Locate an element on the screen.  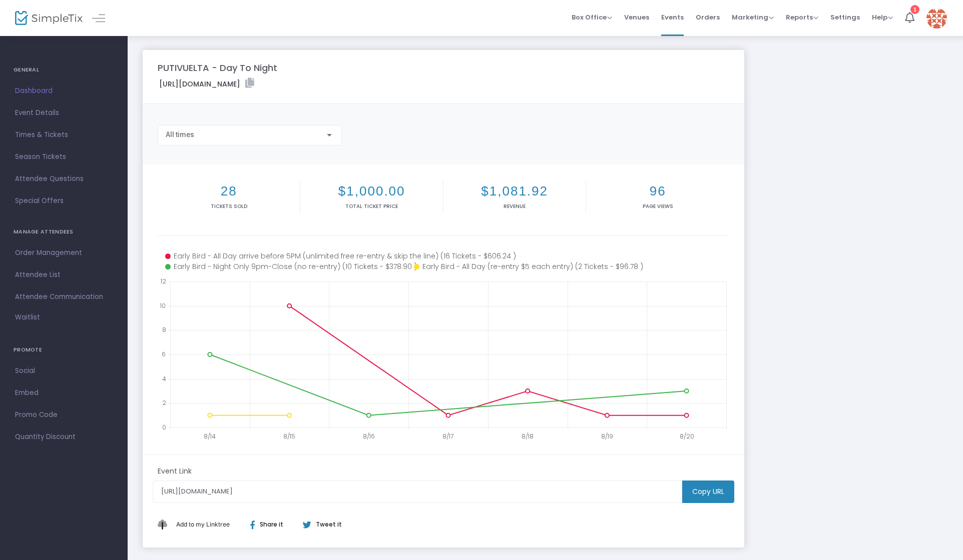
text: 8/20 is located at coordinates (687, 436).